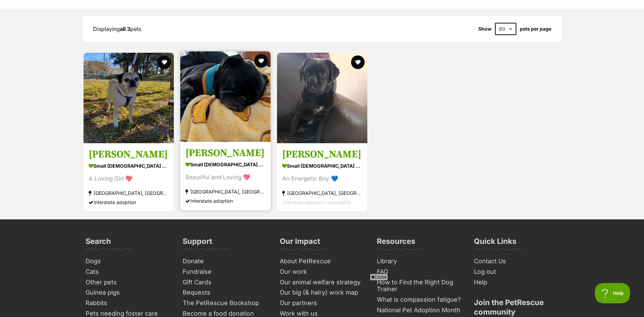  Describe the element at coordinates (98, 243) in the screenshot. I see `h3: Search` at that location.